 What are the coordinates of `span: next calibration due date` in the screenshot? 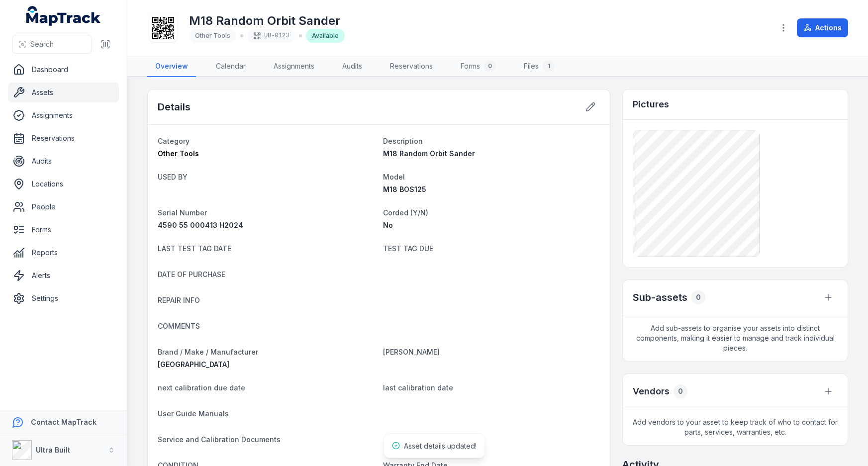 It's located at (202, 387).